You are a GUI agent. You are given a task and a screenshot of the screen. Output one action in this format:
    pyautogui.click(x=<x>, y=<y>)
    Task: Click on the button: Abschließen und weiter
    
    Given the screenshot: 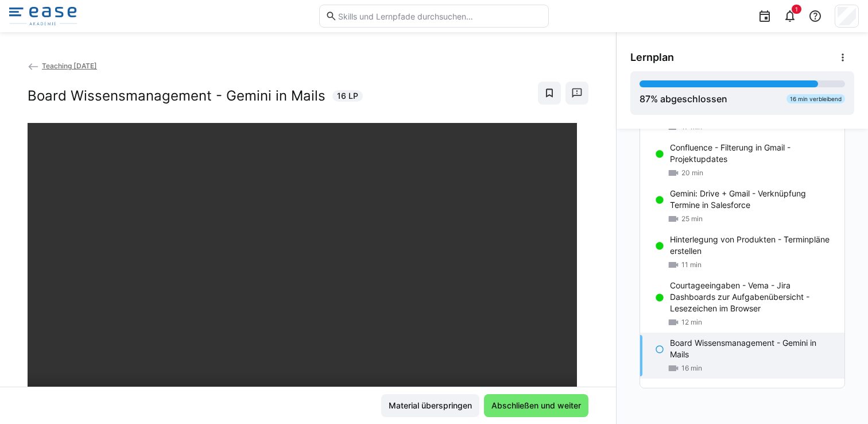 What is the action you would take?
    pyautogui.click(x=536, y=405)
    